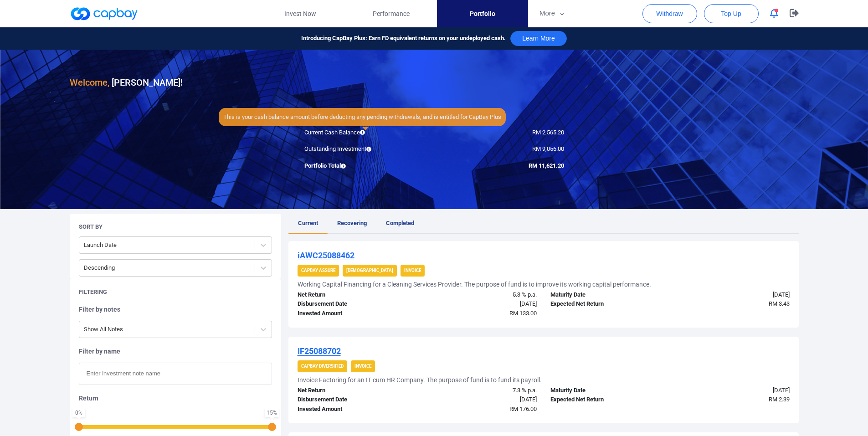 This screenshot has height=436, width=868. What do you see at coordinates (474, 284) in the screenshot?
I see `h5: Working Capital Financing for a Cleaning Services Provider. The purpose of fund is to improve its...` at bounding box center [474, 284].